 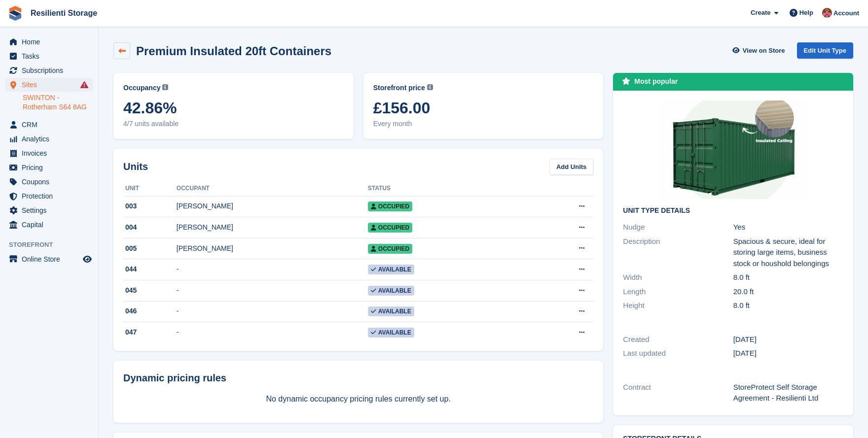 What do you see at coordinates (677, 253) in the screenshot?
I see `div: Description` at bounding box center [677, 253].